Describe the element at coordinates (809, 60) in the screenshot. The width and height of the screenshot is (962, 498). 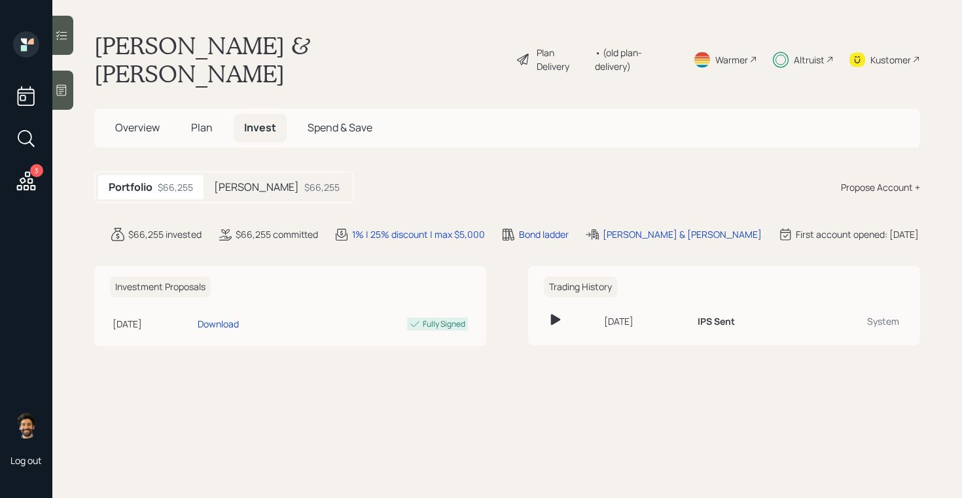
I see `div: Altruist` at that location.